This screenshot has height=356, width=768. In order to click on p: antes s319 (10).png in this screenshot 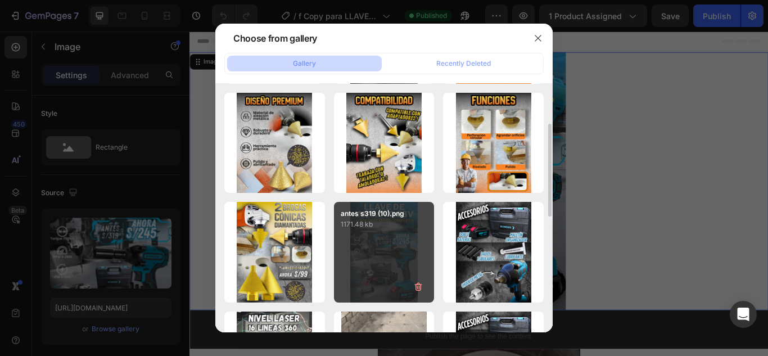, I will do `click(384, 214)`.